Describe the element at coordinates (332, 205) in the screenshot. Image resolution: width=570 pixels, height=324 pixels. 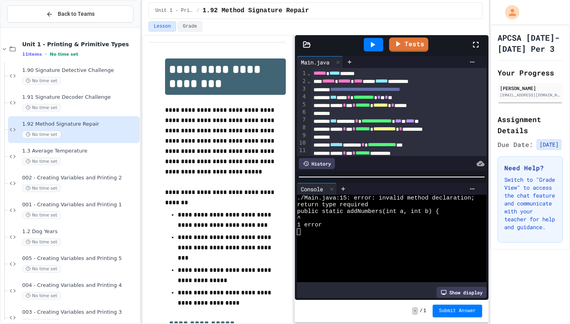
I see `span: return type required` at that location.